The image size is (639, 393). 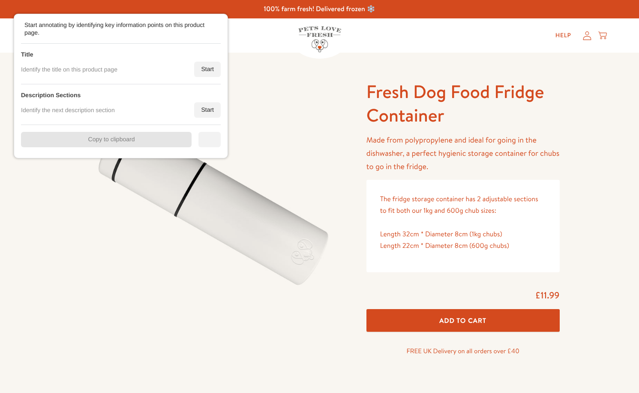 What do you see at coordinates (463, 153) in the screenshot?
I see `p: Made from polypropylene and ideal for going in the dishwasher, a perfect hygienic storage contain...` at bounding box center [463, 153].